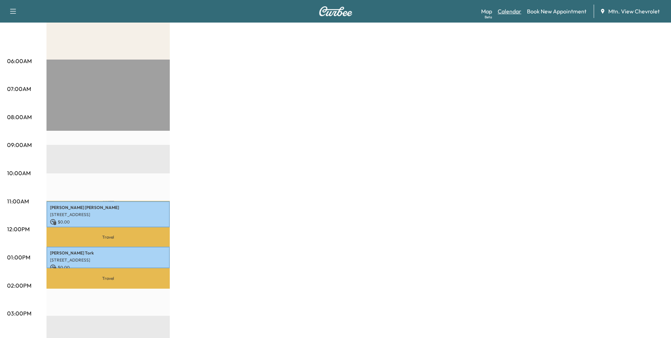 This screenshot has width=671, height=338. What do you see at coordinates (488, 17) in the screenshot?
I see `div: Beta` at bounding box center [488, 17].